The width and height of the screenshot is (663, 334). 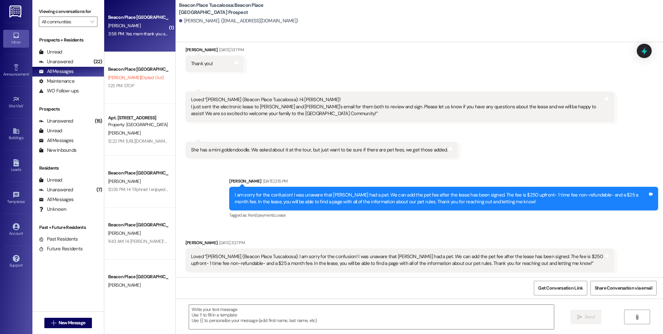 What do you see at coordinates (444, 215) in the screenshot?
I see `div: Tagged as:` at bounding box center [444, 215].